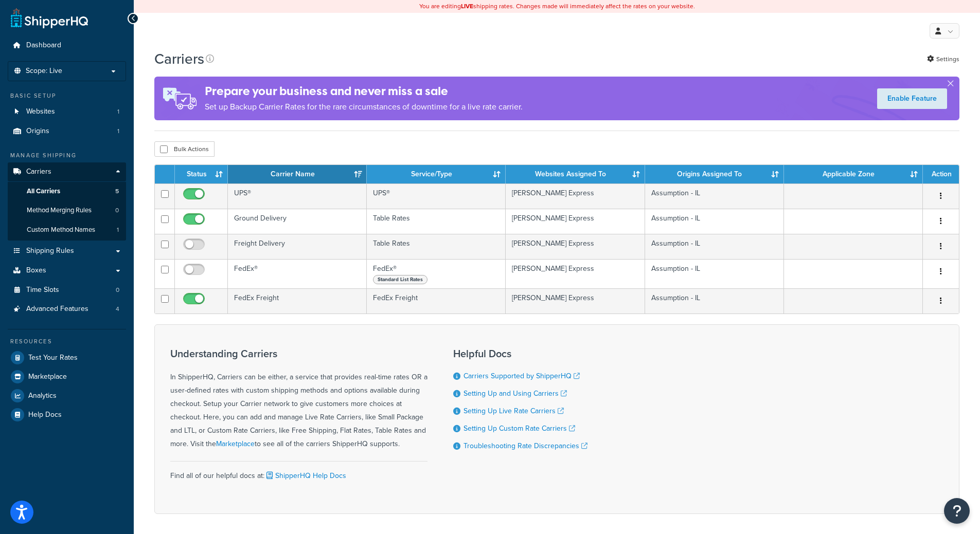  Describe the element at coordinates (38, 131) in the screenshot. I see `span: Origins` at that location.